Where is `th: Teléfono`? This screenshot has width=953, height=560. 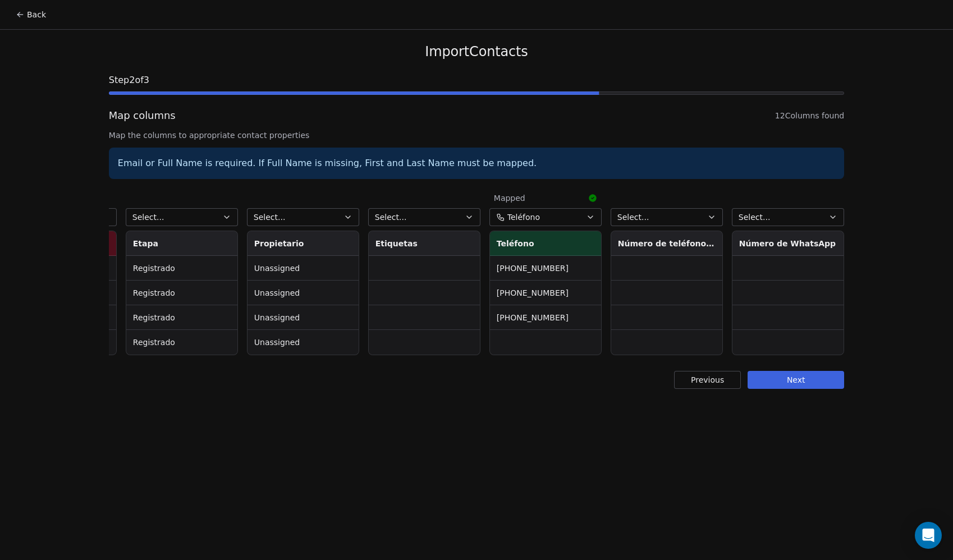 th: Teléfono is located at coordinates (545, 244).